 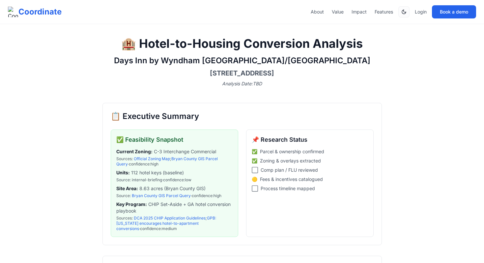 What do you see at coordinates (454, 12) in the screenshot?
I see `button: Book a demo` at bounding box center [454, 12].